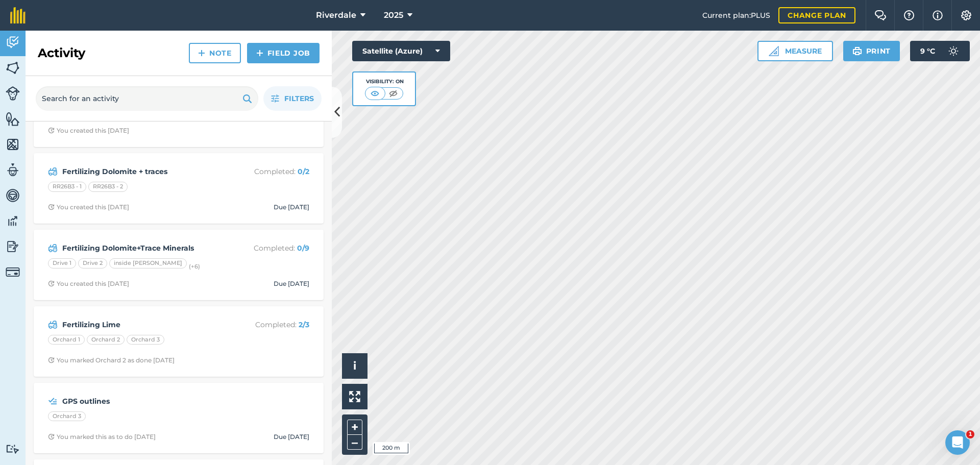 This screenshot has height=465, width=980. Describe the element at coordinates (303, 171) in the screenshot. I see `strong: 0 / 2` at that location.